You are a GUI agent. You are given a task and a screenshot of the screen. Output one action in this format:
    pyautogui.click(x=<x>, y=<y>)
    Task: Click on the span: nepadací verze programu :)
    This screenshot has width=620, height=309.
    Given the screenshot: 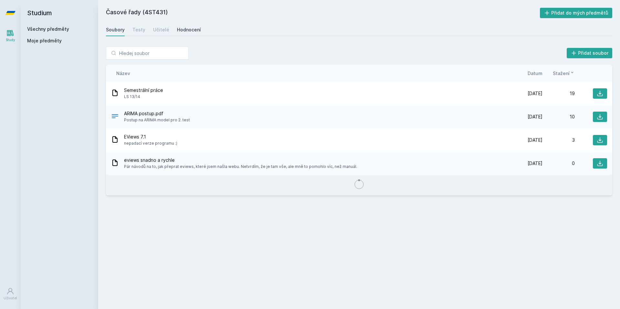 What is the action you would take?
    pyautogui.click(x=151, y=143)
    